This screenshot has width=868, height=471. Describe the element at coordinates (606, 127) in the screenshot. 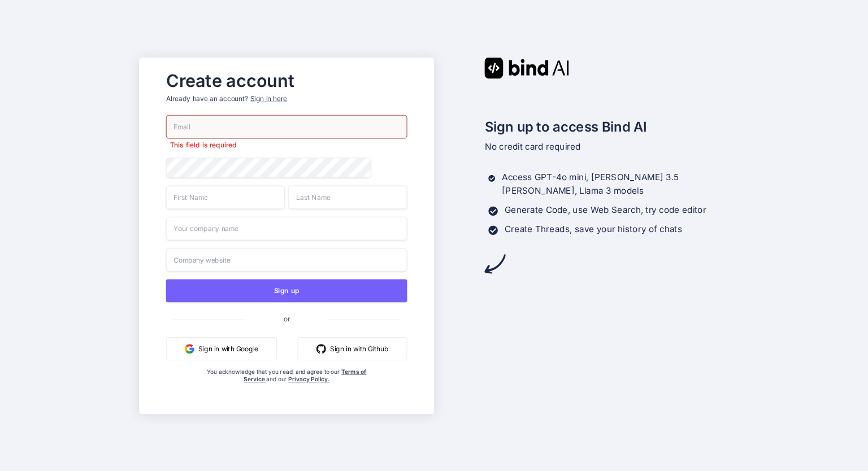

I see `h2: Sign up to access Bind AI` at that location.